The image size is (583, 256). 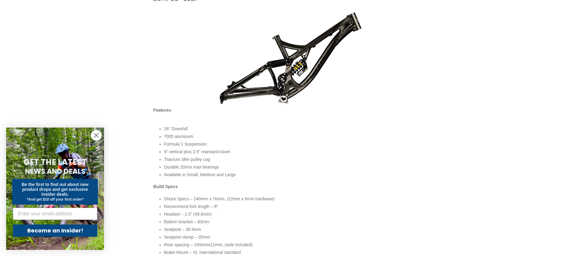 What do you see at coordinates (297, 199) in the screenshot?
I see `li: Shock Specs – 240mm x 76mm, (22mm x 8mm hardware)` at bounding box center [297, 199].